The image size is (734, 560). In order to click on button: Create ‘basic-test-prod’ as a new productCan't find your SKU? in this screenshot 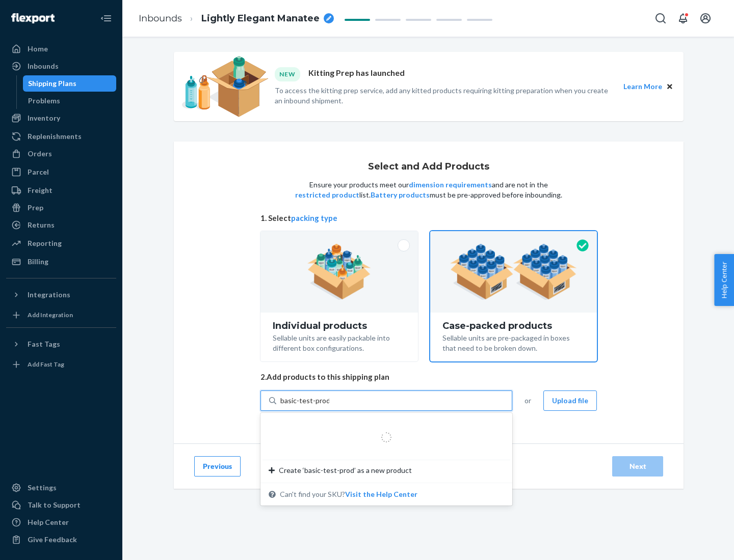, I will do `click(381, 494)`.